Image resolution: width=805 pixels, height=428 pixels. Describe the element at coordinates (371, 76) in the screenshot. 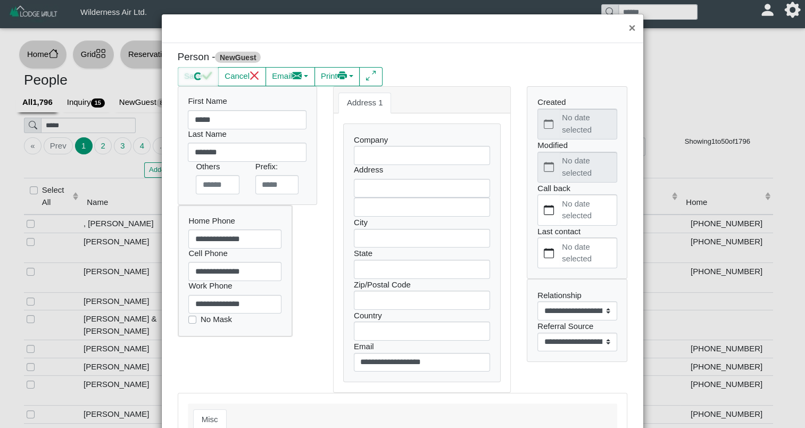

I see `svg: arrows angle expand` at that location.